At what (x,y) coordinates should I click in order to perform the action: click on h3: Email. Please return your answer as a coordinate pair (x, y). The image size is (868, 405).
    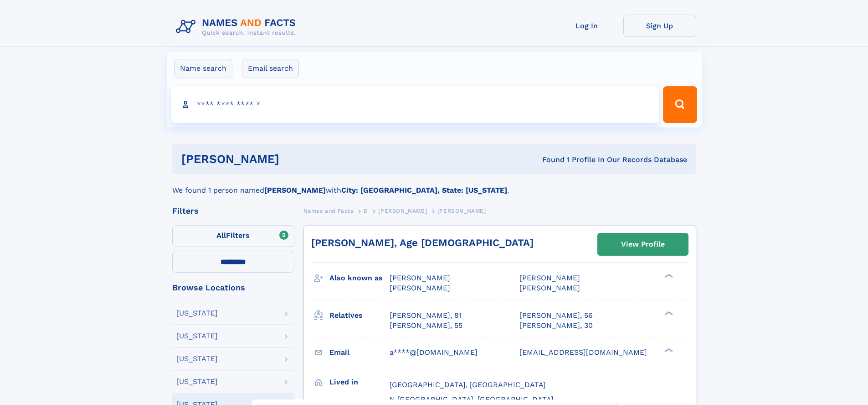
    Looking at the image, I should click on (360, 352).